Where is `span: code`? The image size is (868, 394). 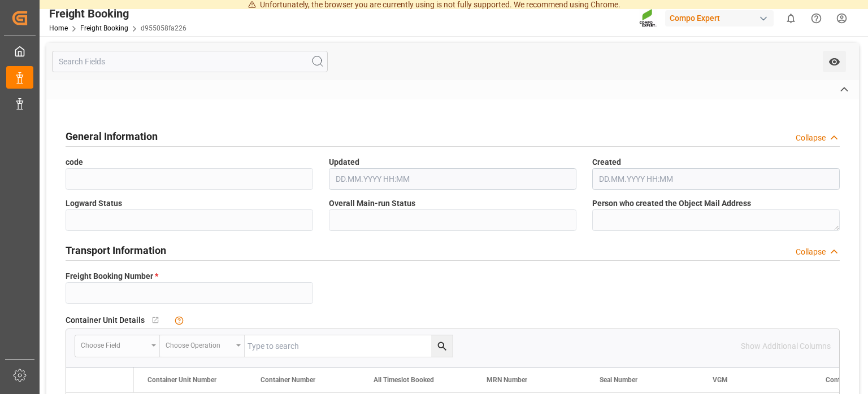
span: code is located at coordinates (74, 162).